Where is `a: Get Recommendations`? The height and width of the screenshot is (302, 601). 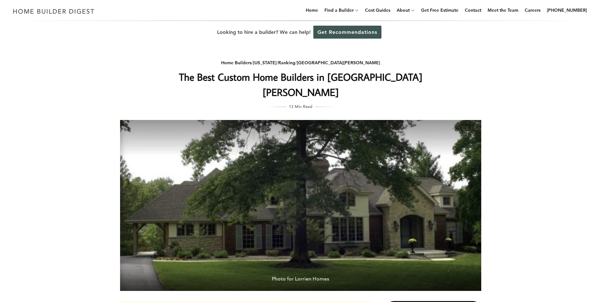 a: Get Recommendations is located at coordinates (347, 32).